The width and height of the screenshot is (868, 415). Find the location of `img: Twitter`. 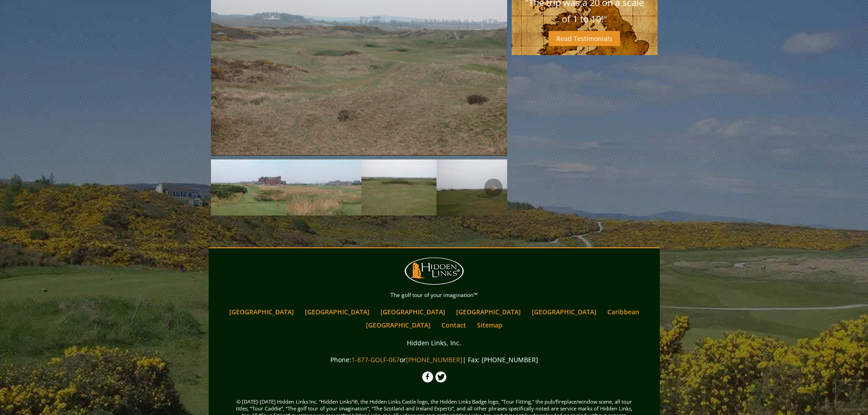

img: Twitter is located at coordinates (440, 377).